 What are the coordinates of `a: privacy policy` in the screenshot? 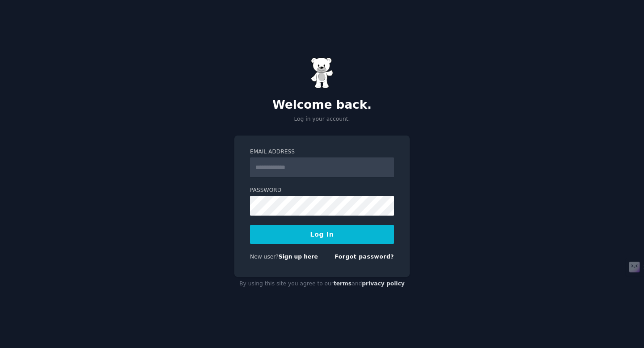 It's located at (383, 284).